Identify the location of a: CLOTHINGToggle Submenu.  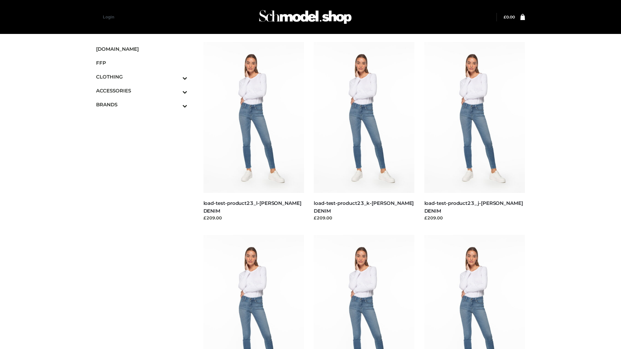
(142, 77).